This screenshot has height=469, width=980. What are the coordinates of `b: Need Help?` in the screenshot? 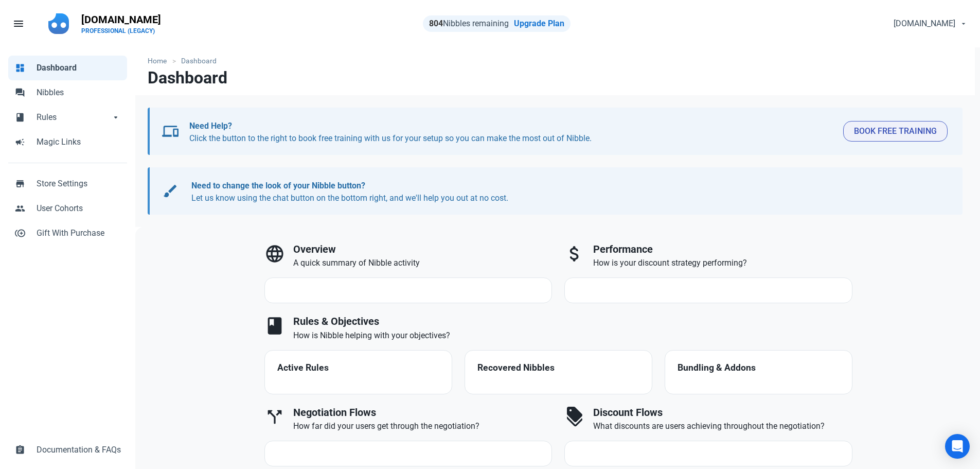 It's located at (210, 126).